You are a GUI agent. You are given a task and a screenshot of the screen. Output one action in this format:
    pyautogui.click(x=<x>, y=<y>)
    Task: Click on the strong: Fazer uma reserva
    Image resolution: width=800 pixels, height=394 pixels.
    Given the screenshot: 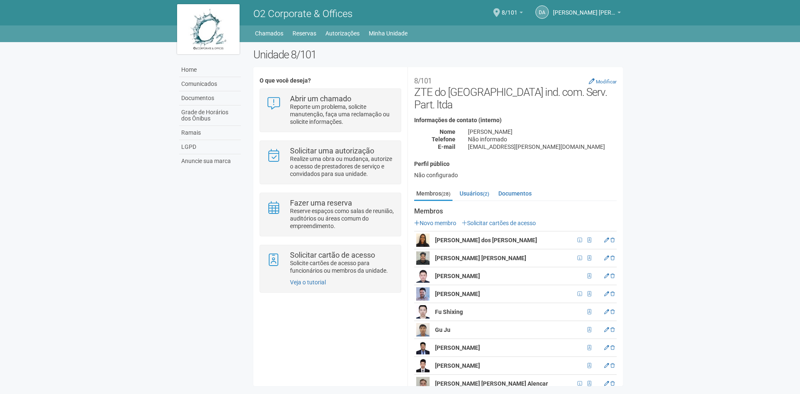 What is the action you would take?
    pyautogui.click(x=321, y=202)
    